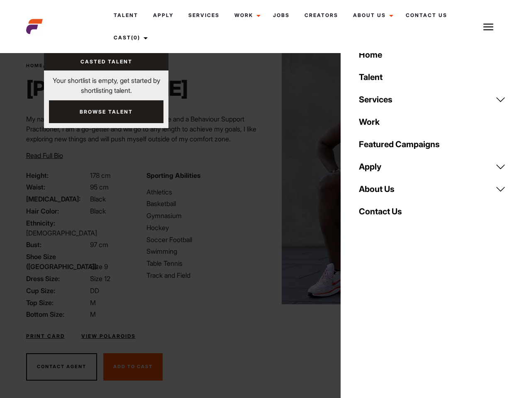 The image size is (524, 398). I want to click on span: Read Full Bio, so click(44, 156).